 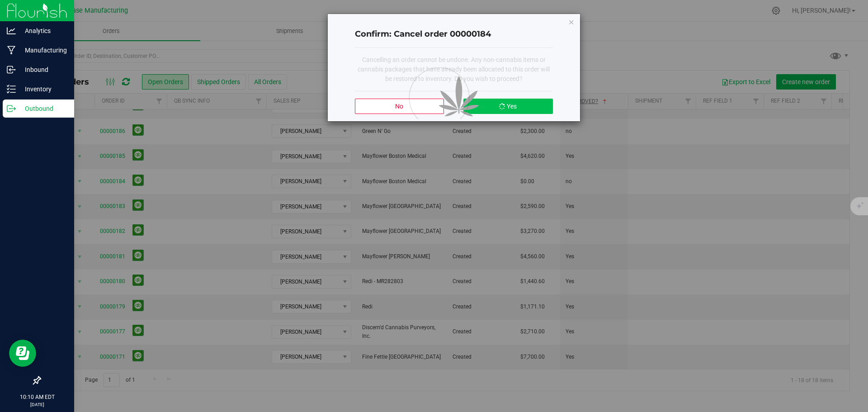 I want to click on p: Inbound, so click(x=43, y=70).